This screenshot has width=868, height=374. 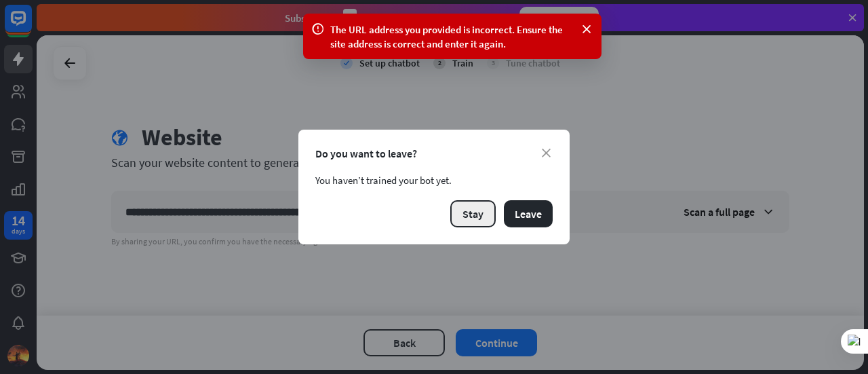 I want to click on button: Leave, so click(x=528, y=214).